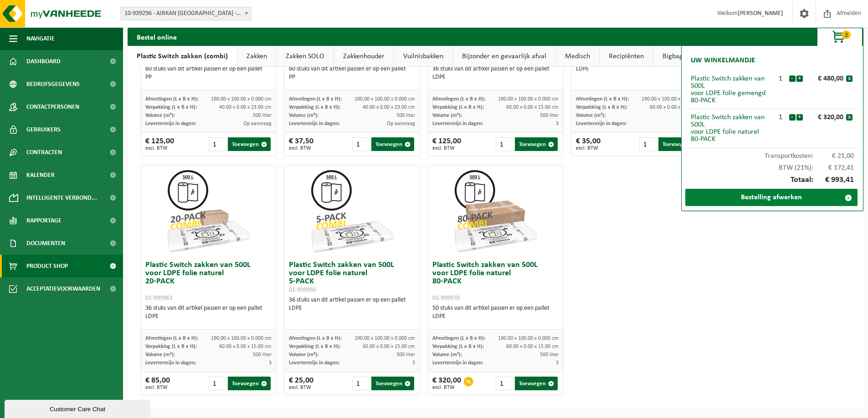 The height and width of the screenshot is (418, 868). What do you see at coordinates (674, 56) in the screenshot?
I see `a: Bigbags` at bounding box center [674, 56].